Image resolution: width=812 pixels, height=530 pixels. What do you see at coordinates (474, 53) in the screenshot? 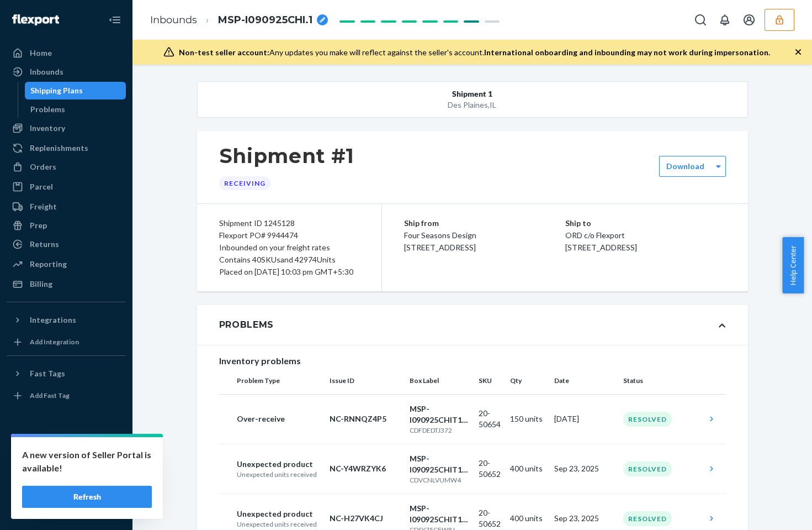
I see `div: Any updates you make will reflect against the seller's account.` at bounding box center [474, 53].